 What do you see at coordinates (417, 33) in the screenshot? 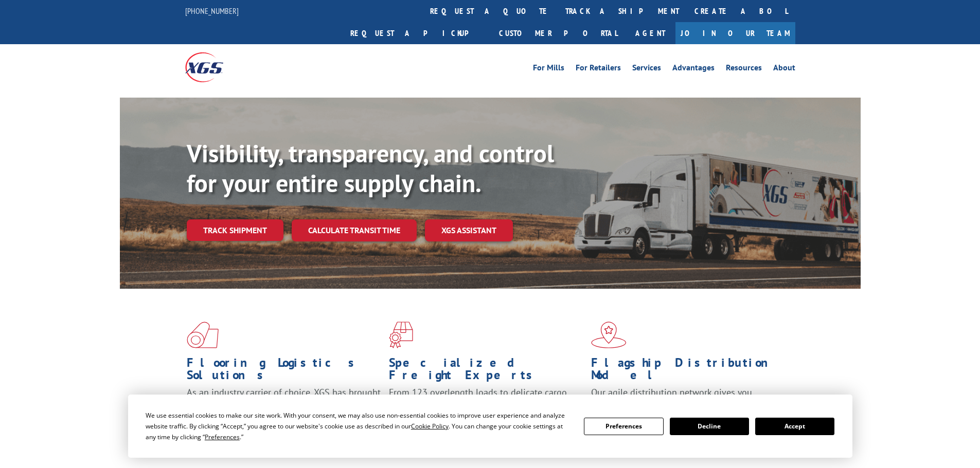
I see `a: Request a pickup` at bounding box center [417, 33].